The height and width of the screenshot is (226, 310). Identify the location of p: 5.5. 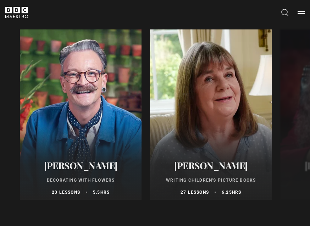
(101, 192).